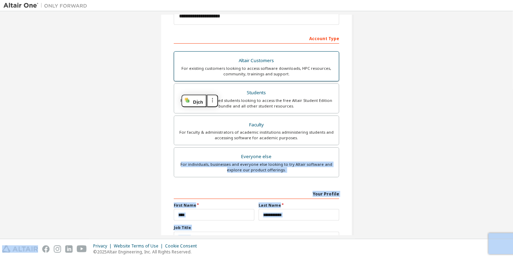 This screenshot has width=513, height=259. I want to click on div: Privacy, so click(103, 246).